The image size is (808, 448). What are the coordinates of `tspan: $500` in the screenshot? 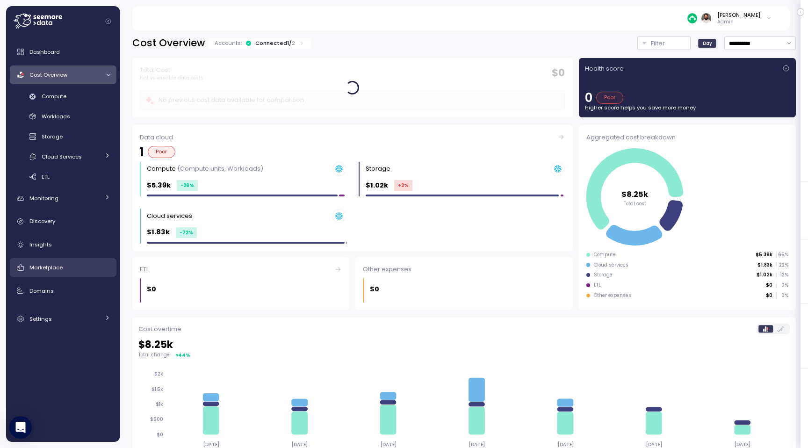 It's located at (157, 420).